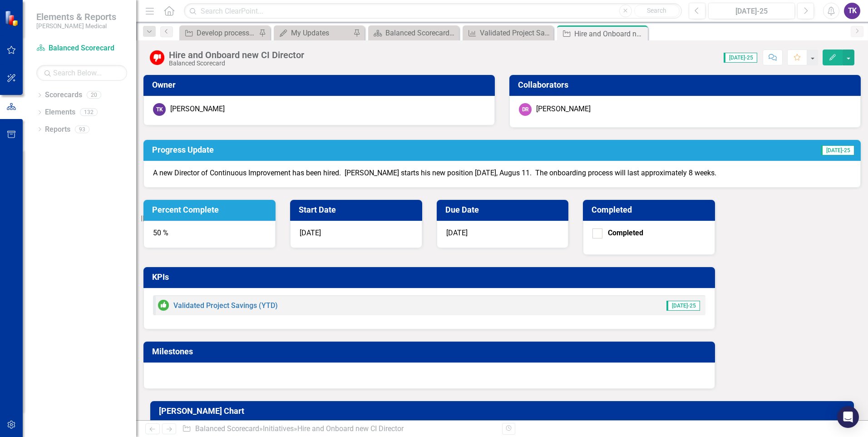 This screenshot has width=868, height=437. What do you see at coordinates (58, 129) in the screenshot?
I see `a: Reports` at bounding box center [58, 129].